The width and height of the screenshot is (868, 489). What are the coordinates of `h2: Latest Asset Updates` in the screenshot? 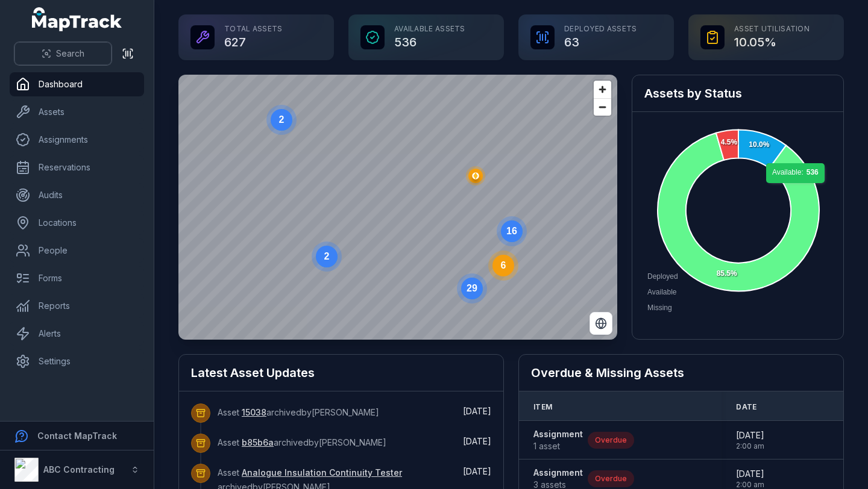 It's located at (341, 373).